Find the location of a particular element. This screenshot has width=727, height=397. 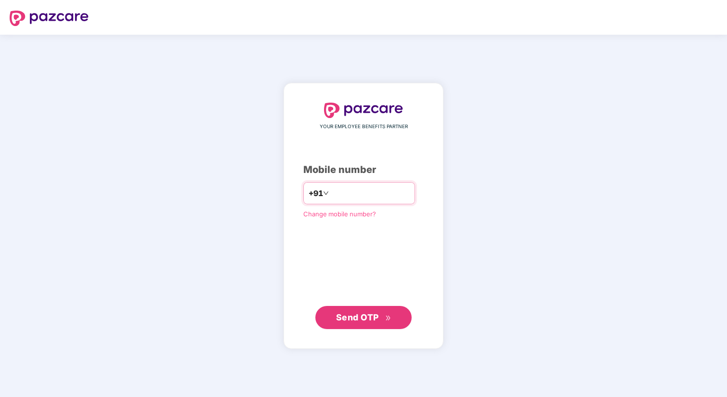

span: down is located at coordinates (326, 193).